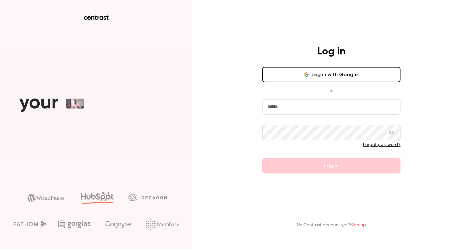  What do you see at coordinates (331, 75) in the screenshot?
I see `button: Log in with Google` at bounding box center [331, 75].